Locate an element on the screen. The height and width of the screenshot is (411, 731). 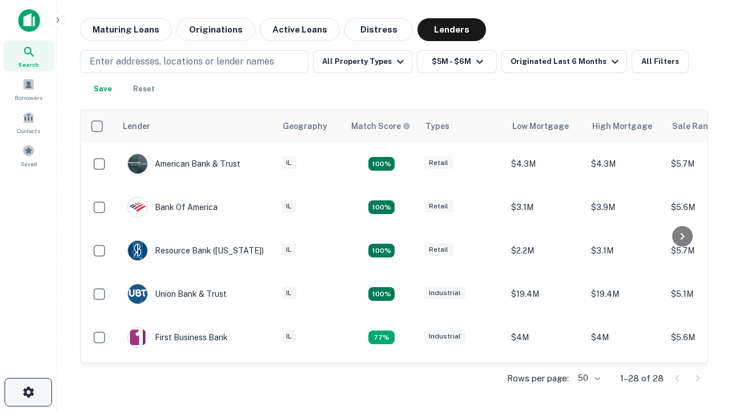
div: Matching Properties: 3, hasApolloMatch: undefined is located at coordinates (381, 337).